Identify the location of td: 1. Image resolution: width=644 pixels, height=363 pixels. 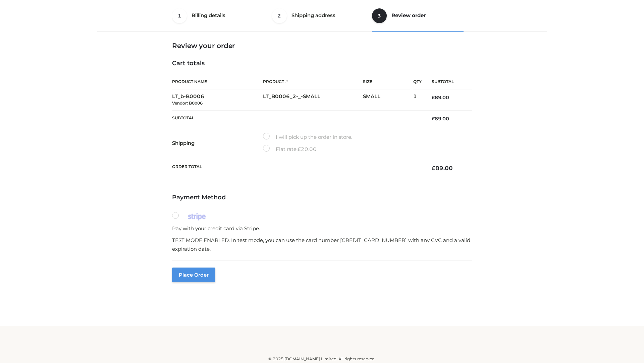
(417, 100).